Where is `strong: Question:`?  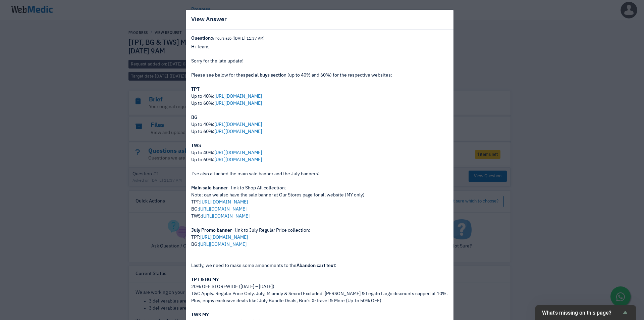 strong: Question: is located at coordinates (228, 38).